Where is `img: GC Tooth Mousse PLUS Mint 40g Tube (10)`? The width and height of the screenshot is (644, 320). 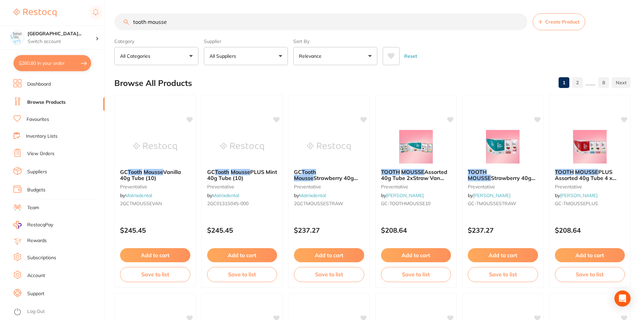
img: GC Tooth Mousse PLUS Mint 40g Tube (10) is located at coordinates (242, 146).